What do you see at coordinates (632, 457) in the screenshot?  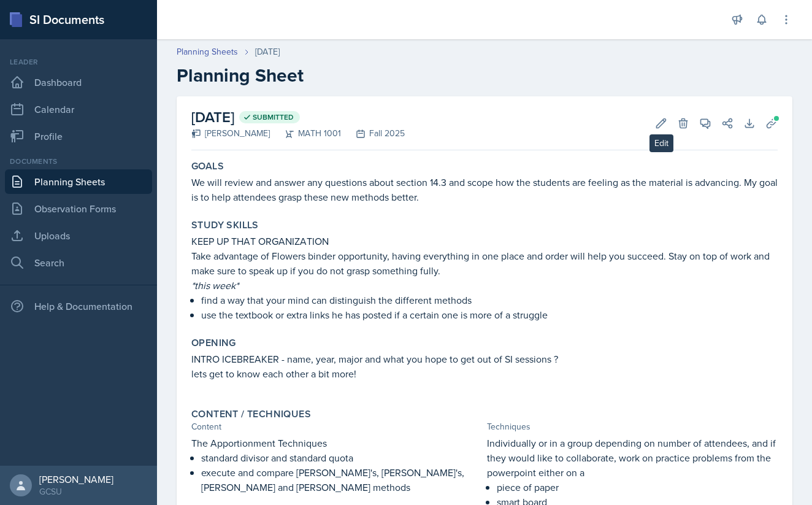 I see `p: Individually or in a group depending on number of attendees, and if they would like to collaborat...` at bounding box center [632, 457].